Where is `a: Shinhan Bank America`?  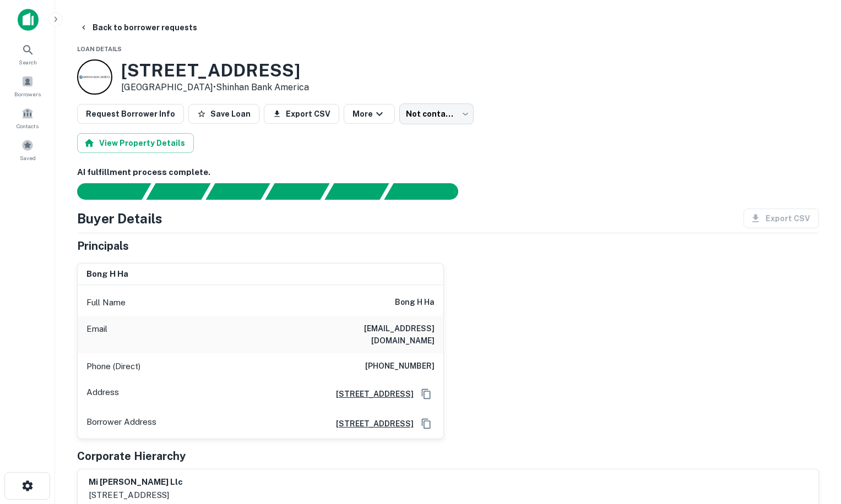 a: Shinhan Bank America is located at coordinates (262, 87).